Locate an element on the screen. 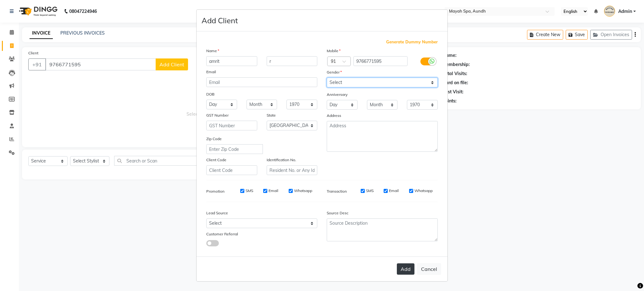 This screenshot has height=291, width=644. span: Generate Dummy Number is located at coordinates (412, 42).